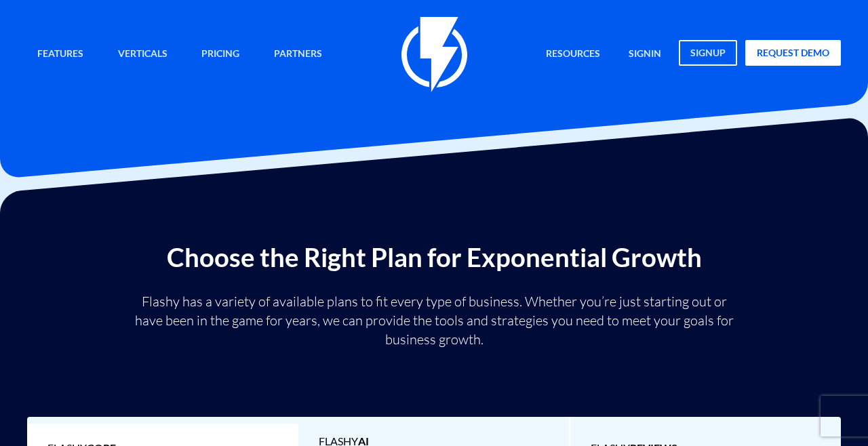 The image size is (868, 446). What do you see at coordinates (645, 55) in the screenshot?
I see `a: signin` at bounding box center [645, 55].